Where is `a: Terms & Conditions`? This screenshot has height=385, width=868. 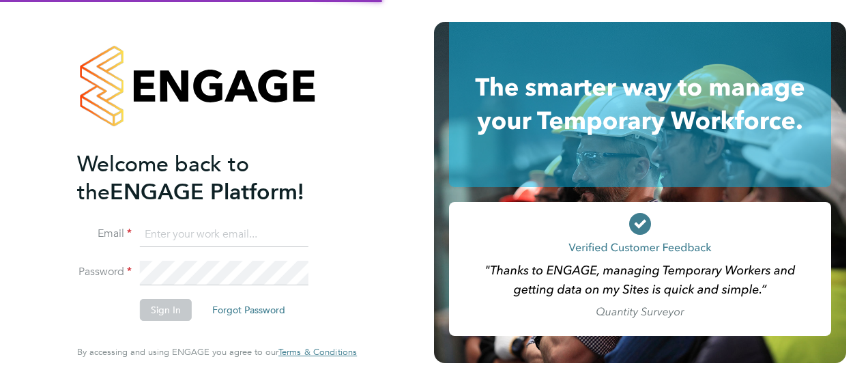 a: Terms & Conditions is located at coordinates (318, 352).